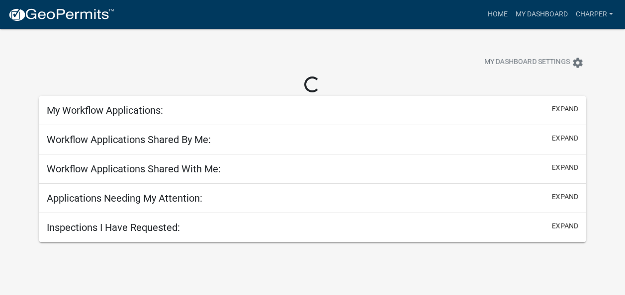 The image size is (625, 295). I want to click on span: My Dashboard Settings, so click(527, 63).